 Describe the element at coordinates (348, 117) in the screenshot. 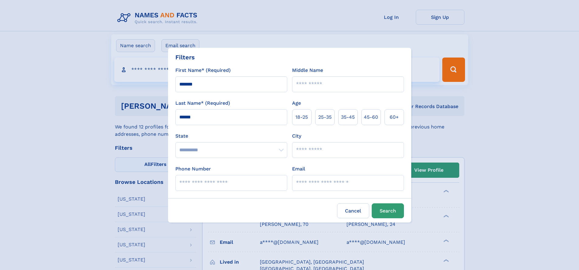

I see `span: 35‑45` at that location.